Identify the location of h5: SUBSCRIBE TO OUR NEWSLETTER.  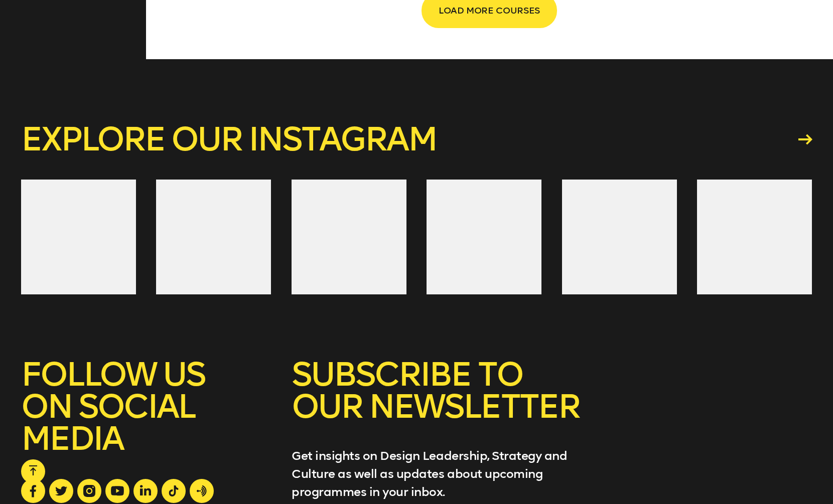
(437, 403).